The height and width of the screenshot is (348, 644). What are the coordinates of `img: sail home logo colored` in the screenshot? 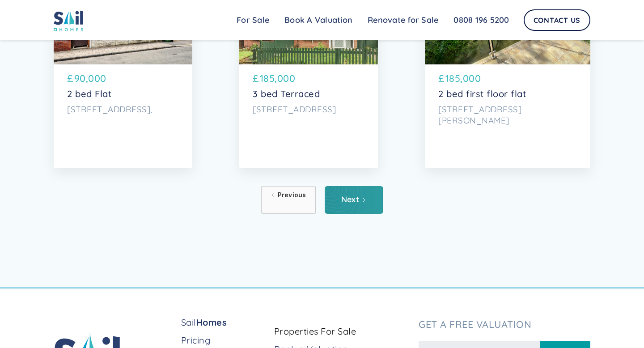 It's located at (69, 20).